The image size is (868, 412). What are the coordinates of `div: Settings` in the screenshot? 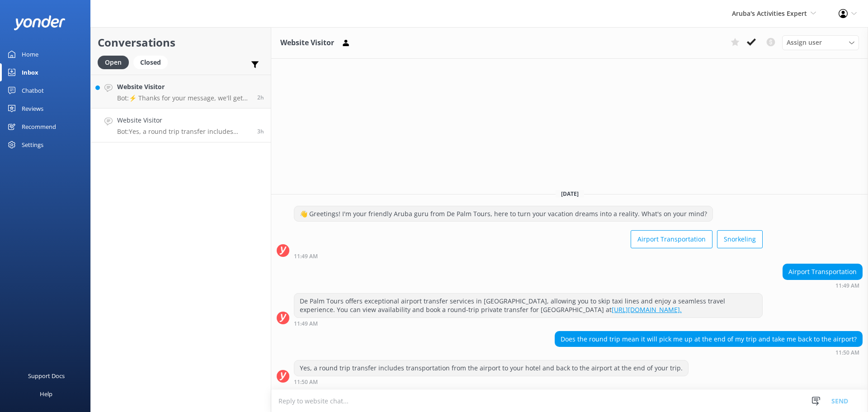 It's located at (32, 145).